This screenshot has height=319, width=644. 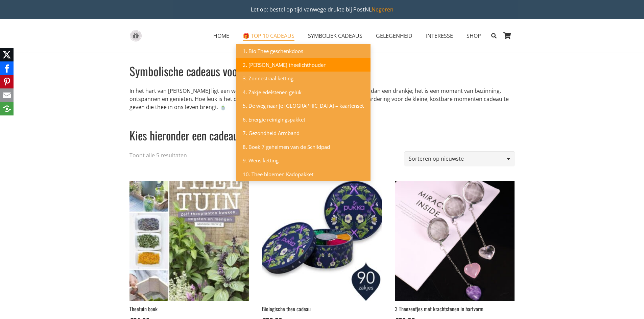 I want to click on span: SHOP, so click(x=474, y=36).